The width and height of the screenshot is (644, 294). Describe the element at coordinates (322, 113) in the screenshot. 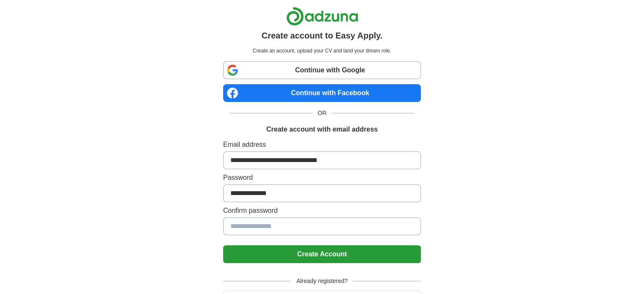

I see `span: OR` at that location.